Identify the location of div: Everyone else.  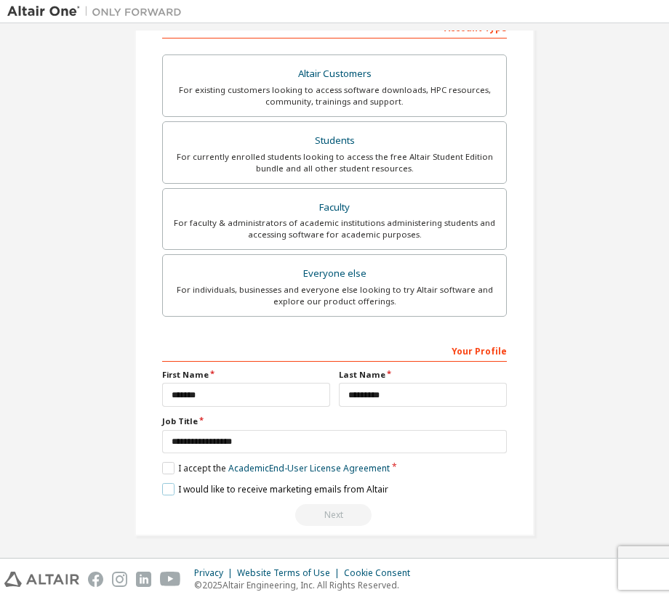
(334, 274).